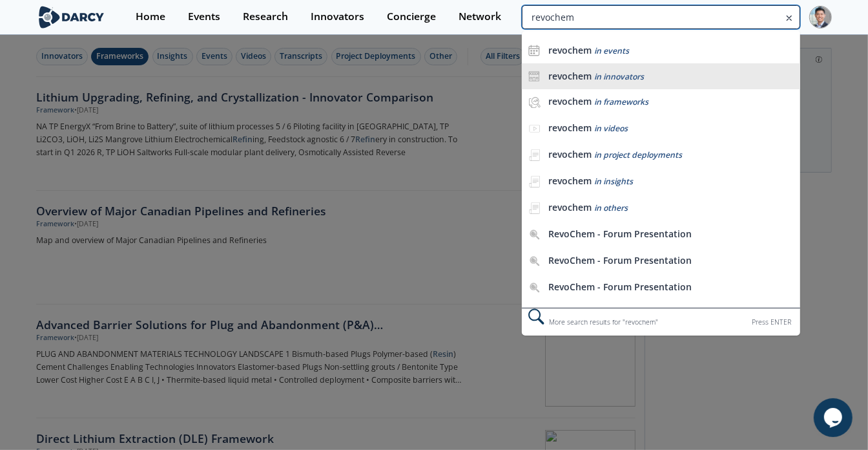 This screenshot has width=868, height=450. Describe the element at coordinates (612, 50) in the screenshot. I see `span: in events` at that location.